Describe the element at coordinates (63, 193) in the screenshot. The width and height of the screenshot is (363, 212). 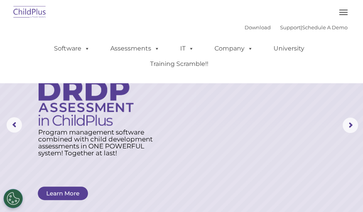
I see `a: Learn More` at that location.